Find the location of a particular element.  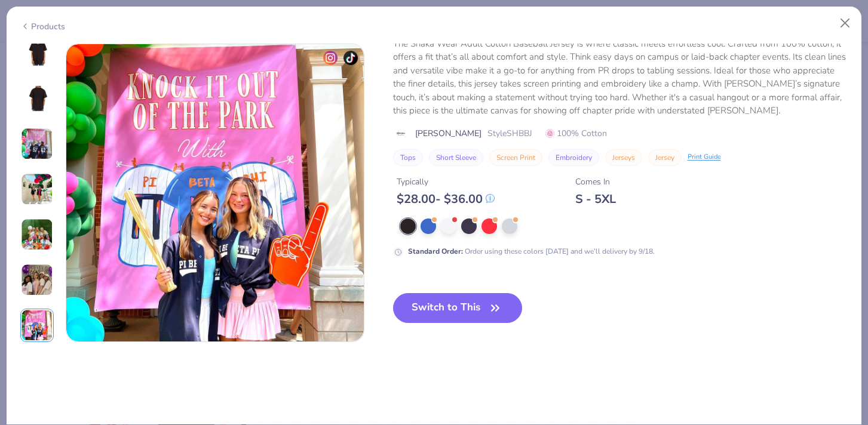

button: Embroidery is located at coordinates (573, 158).